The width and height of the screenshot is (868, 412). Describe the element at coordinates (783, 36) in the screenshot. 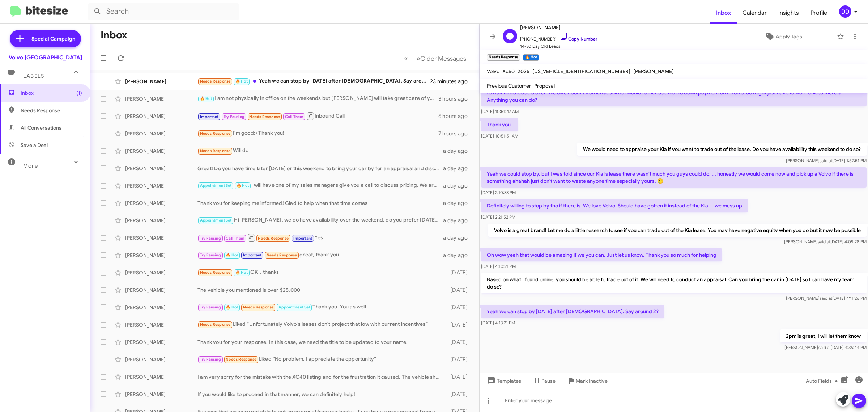

I see `button: Apply Tags` at that location.